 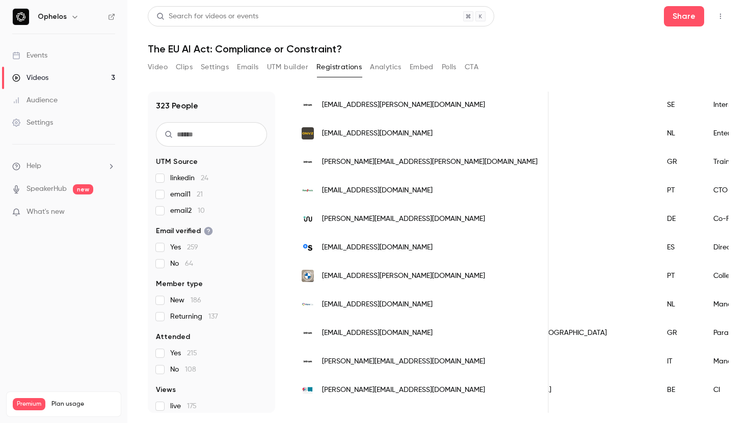 I want to click on div: BE, so click(x=680, y=390).